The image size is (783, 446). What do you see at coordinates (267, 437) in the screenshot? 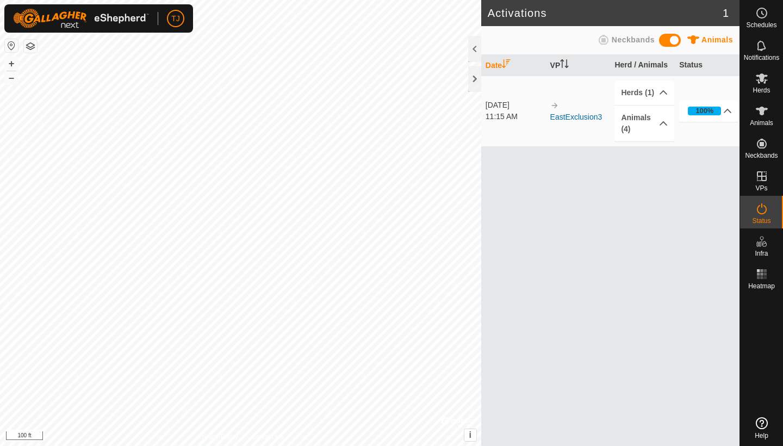
I see `a: Contact Us` at bounding box center [267, 437].